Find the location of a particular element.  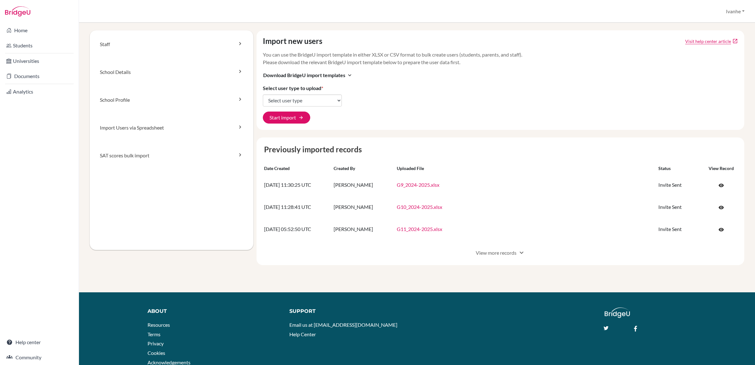

button: View more recordsexpand_more is located at coordinates (500, 253).